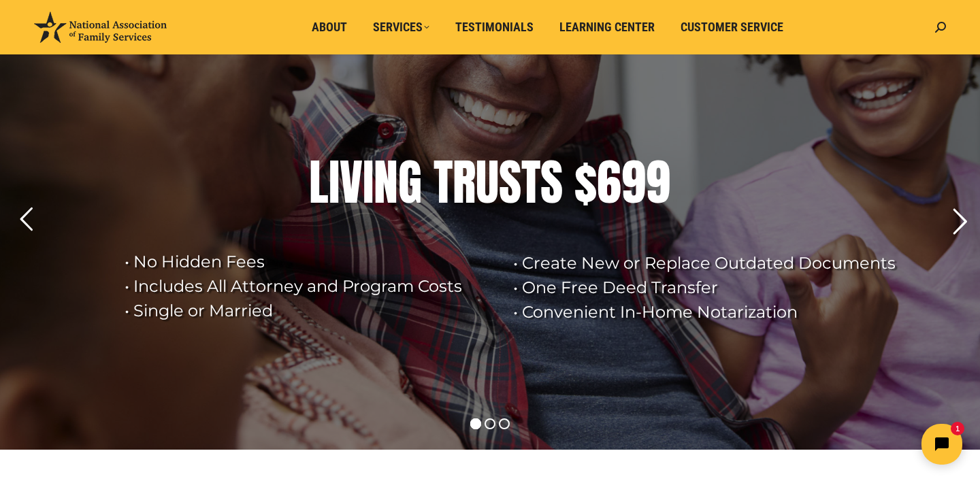 The width and height of the screenshot is (980, 500). What do you see at coordinates (401, 27) in the screenshot?
I see `span: Services` at bounding box center [401, 27].